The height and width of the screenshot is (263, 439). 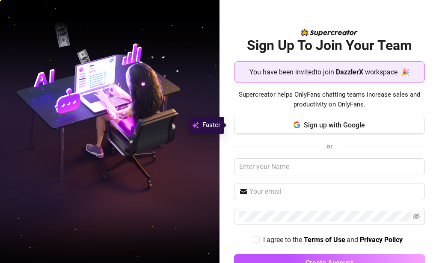 I want to click on span: and, so click(x=353, y=240).